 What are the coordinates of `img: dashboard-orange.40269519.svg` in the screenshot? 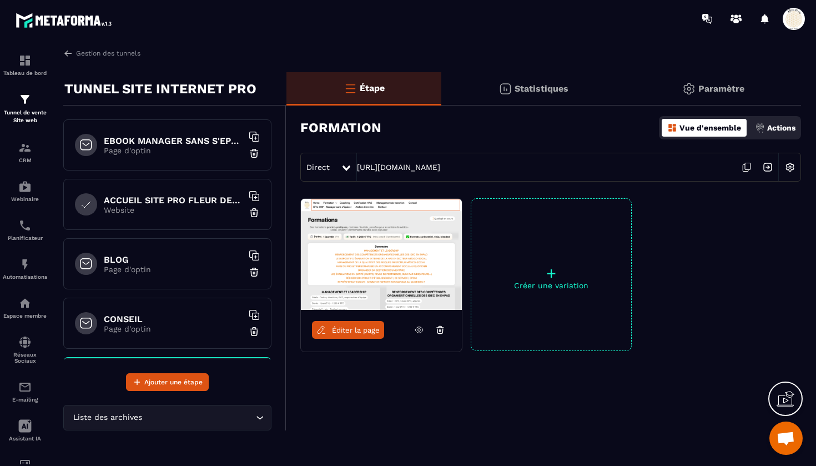 It's located at (672, 128).